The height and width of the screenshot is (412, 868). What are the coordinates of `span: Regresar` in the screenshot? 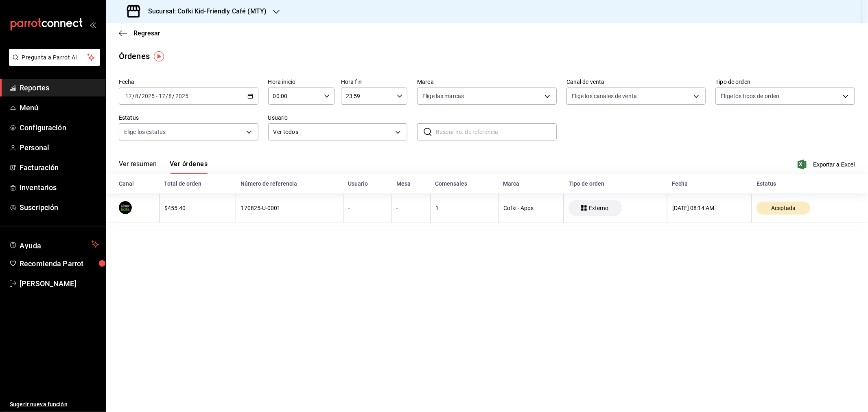 It's located at (147, 33).